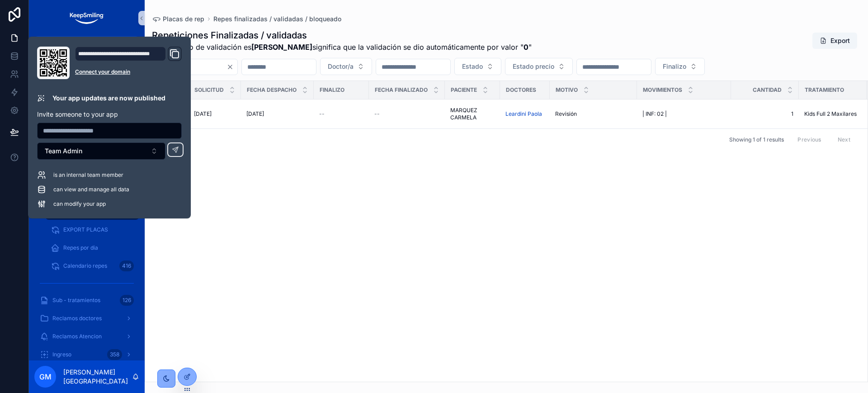  What do you see at coordinates (183, 19) in the screenshot?
I see `span: Placas de rep` at bounding box center [183, 19].